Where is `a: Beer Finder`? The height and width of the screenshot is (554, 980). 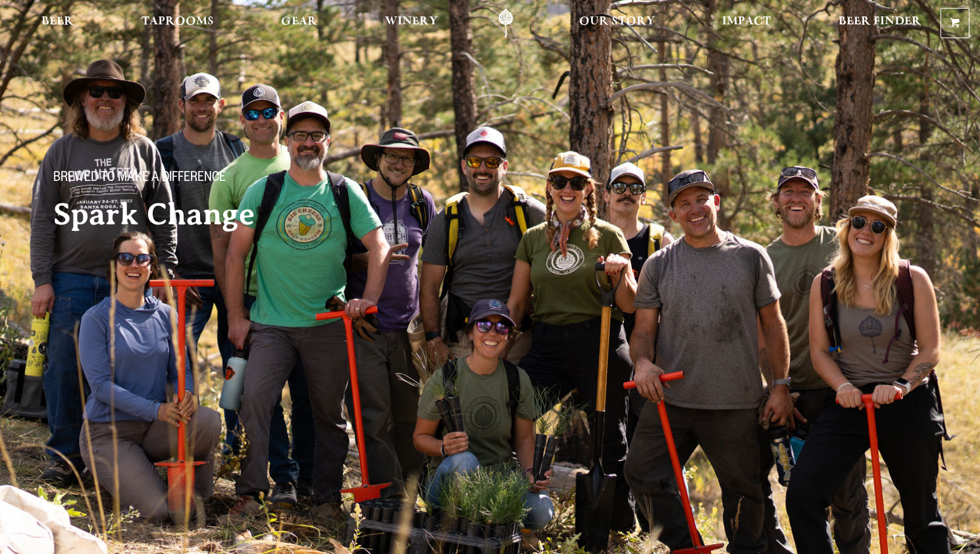 a: Beer Finder is located at coordinates (880, 23).